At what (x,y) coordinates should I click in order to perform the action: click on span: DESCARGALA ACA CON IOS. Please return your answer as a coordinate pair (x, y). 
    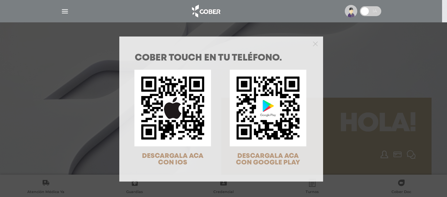
    Looking at the image, I should click on (173, 159).